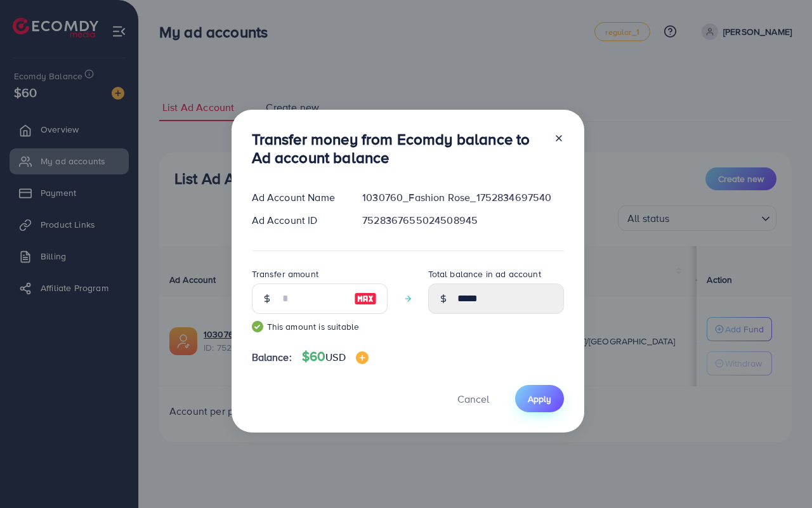  Describe the element at coordinates (335, 357) in the screenshot. I see `span: USD` at that location.